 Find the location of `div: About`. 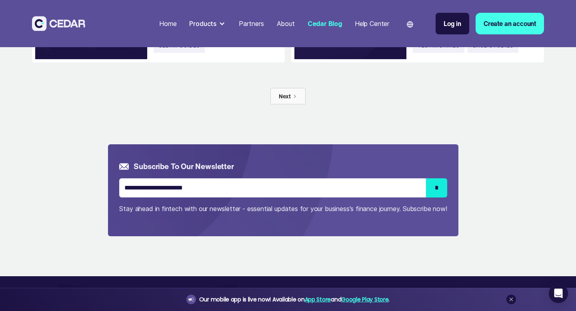

div: About is located at coordinates (286, 24).